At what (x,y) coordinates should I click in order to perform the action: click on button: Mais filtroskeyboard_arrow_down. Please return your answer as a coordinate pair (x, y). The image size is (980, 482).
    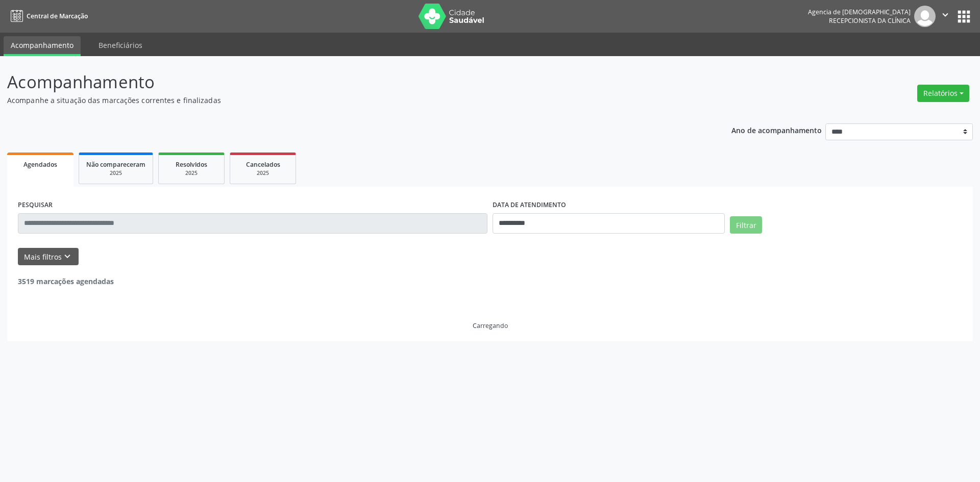
    Looking at the image, I should click on (48, 256).